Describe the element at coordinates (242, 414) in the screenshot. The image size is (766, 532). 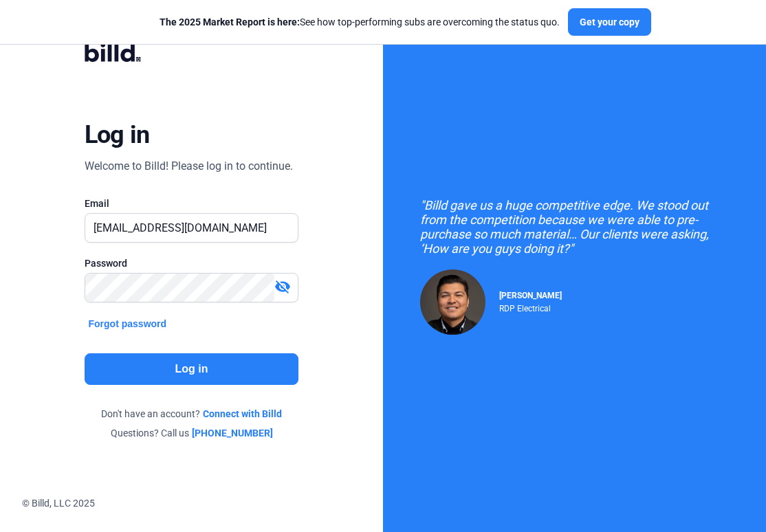
I see `a: Connect with Billd` at that location.